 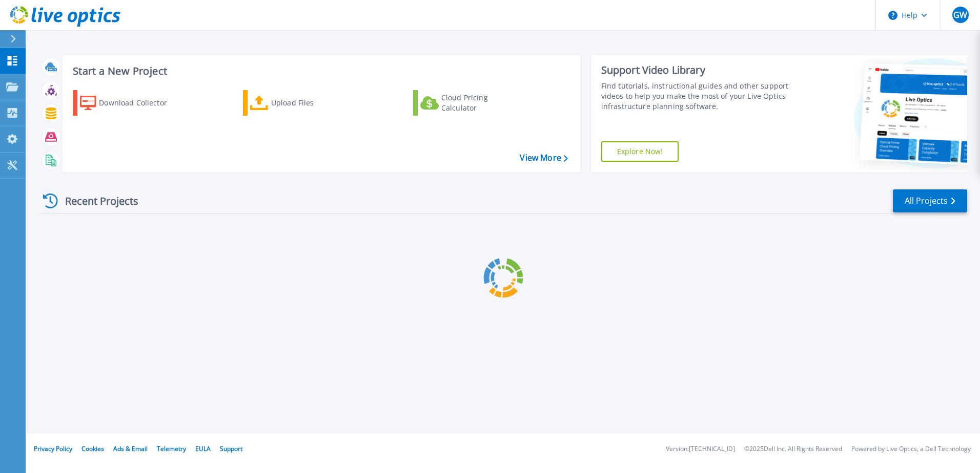 I want to click on a: Cookies, so click(x=93, y=448).